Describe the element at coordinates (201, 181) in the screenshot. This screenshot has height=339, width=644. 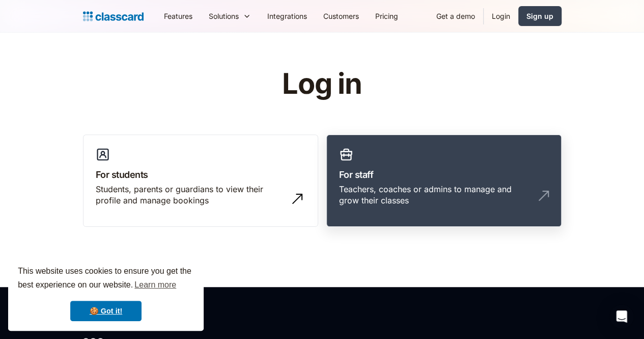
I see `a: For studentsStudents, parents or guardians to view their profile and manage bookings` at that location.